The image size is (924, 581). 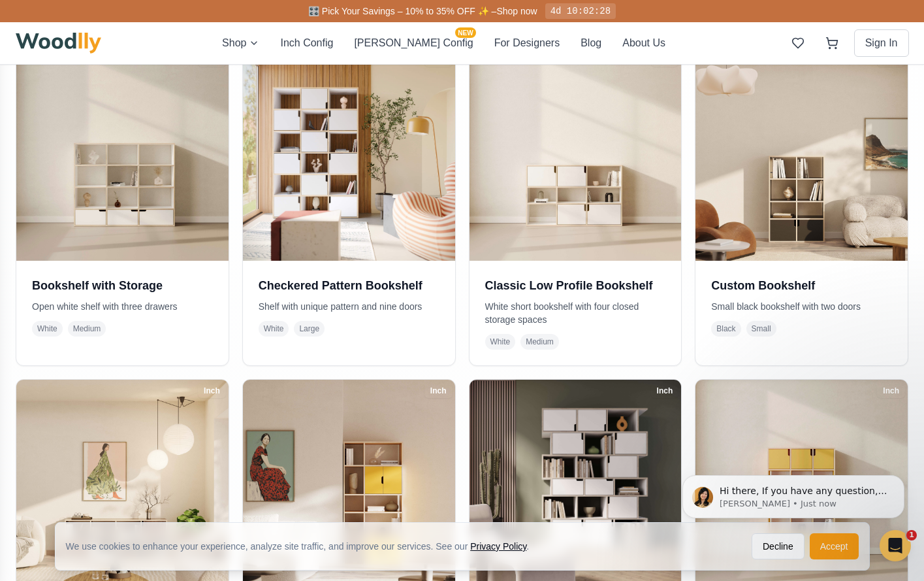 I want to click on h3: Checkered Pattern Bookshelf, so click(x=349, y=285).